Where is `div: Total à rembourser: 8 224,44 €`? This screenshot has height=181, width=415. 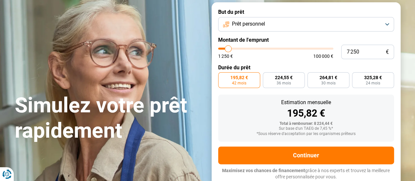
div: Total à rembourser: 8 224,44 € is located at coordinates (306, 124).